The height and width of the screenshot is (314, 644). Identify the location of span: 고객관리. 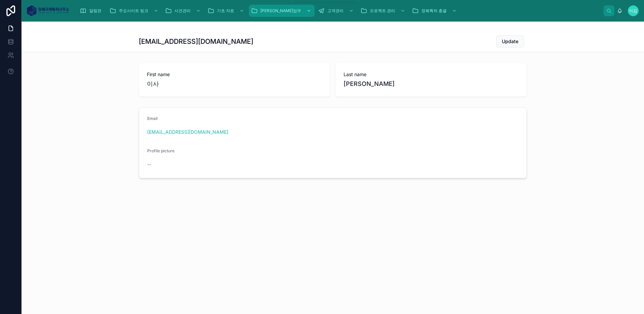
(335, 11).